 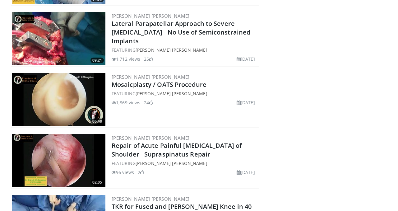 I want to click on img: ff9a3da9-04ff-4d3e-89db-85658ad2ade6.300x170_q85_crop-smart_upscale.jpg, so click(x=59, y=99).